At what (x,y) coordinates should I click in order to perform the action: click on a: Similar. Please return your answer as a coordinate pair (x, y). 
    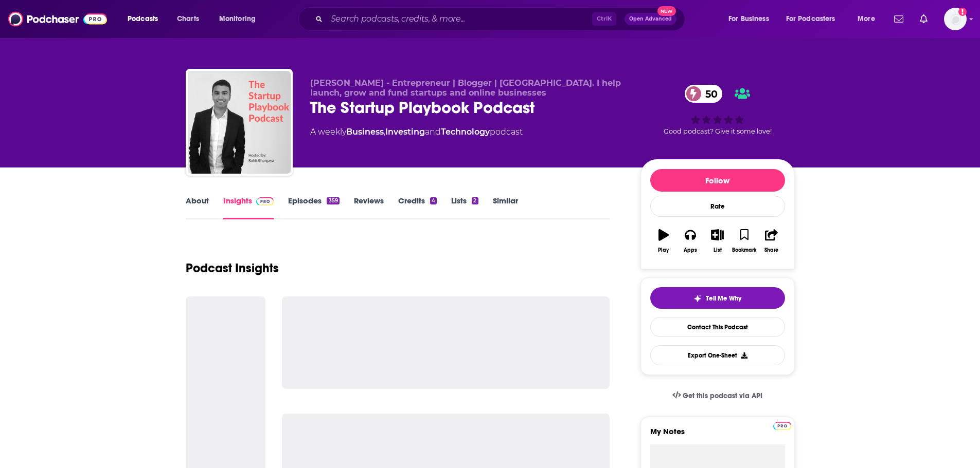
    Looking at the image, I should click on (505, 207).